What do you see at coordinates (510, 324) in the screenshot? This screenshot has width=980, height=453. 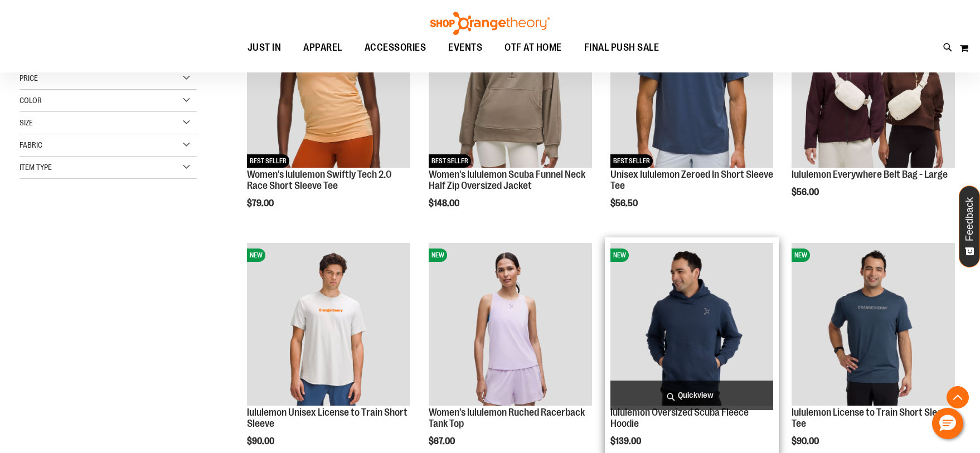 I see `img: Women's lululemon Ruched Racerback Tank Top` at bounding box center [510, 324].